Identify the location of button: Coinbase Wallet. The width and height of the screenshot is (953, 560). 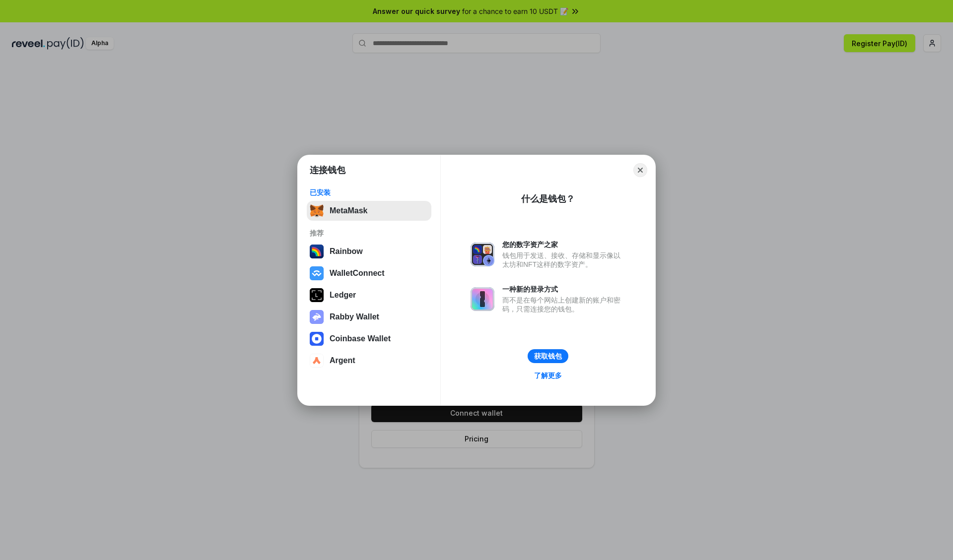
(369, 339).